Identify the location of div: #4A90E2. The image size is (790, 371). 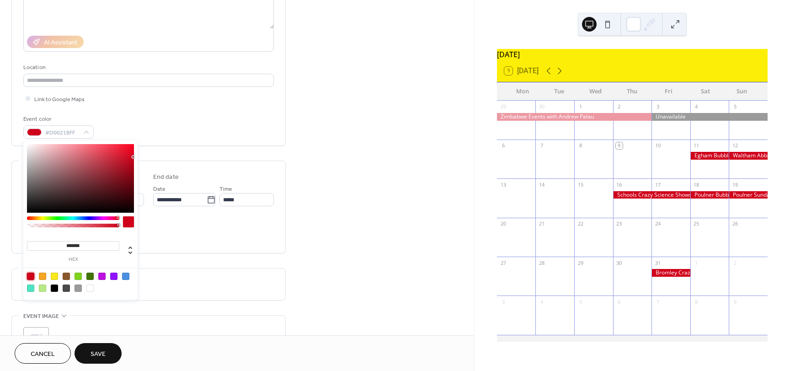
(126, 276).